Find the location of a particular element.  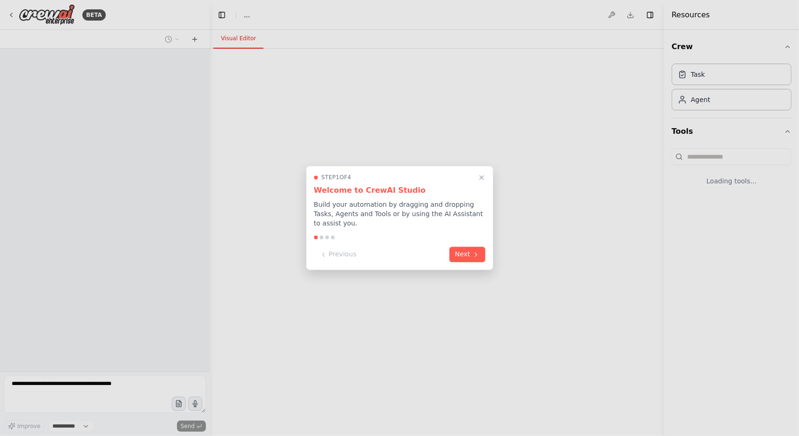

button: Hide left sidebar is located at coordinates (222, 15).